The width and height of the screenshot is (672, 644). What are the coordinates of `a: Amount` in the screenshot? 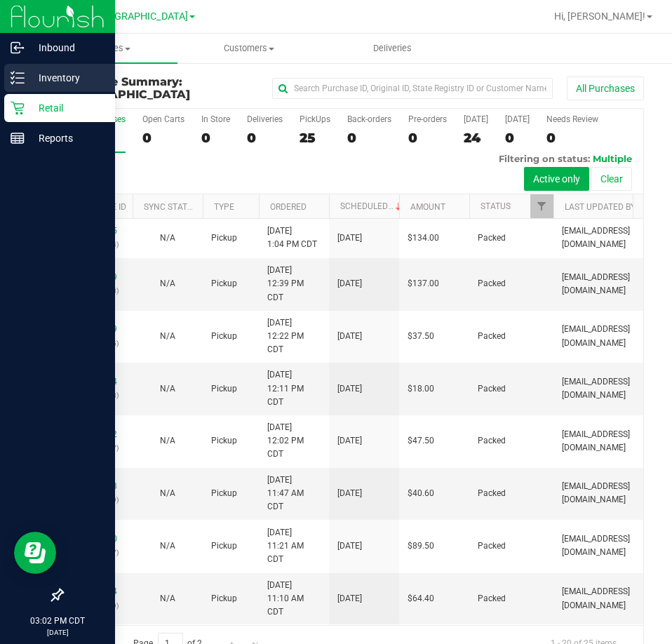 It's located at (428, 207).